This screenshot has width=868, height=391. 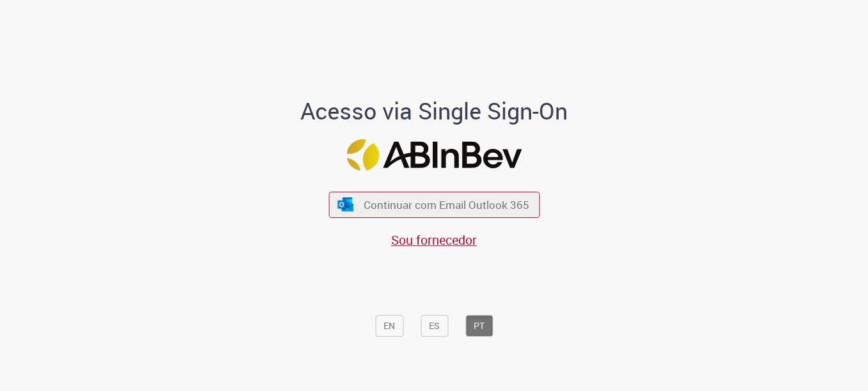 I want to click on button: EN, so click(x=389, y=326).